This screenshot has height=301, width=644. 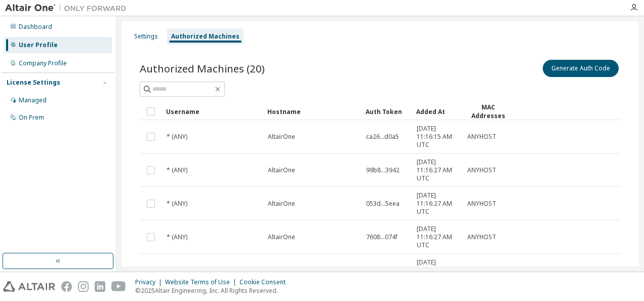 What do you see at coordinates (437, 111) in the screenshot?
I see `div: Added At` at bounding box center [437, 111].